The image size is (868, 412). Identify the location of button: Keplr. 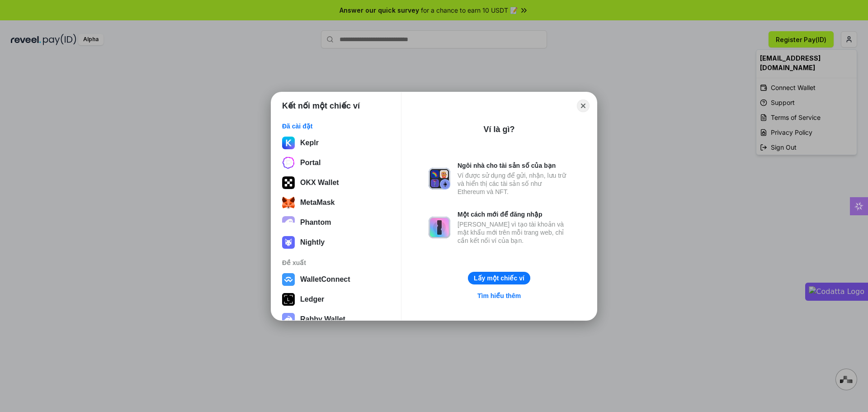
(336, 143).